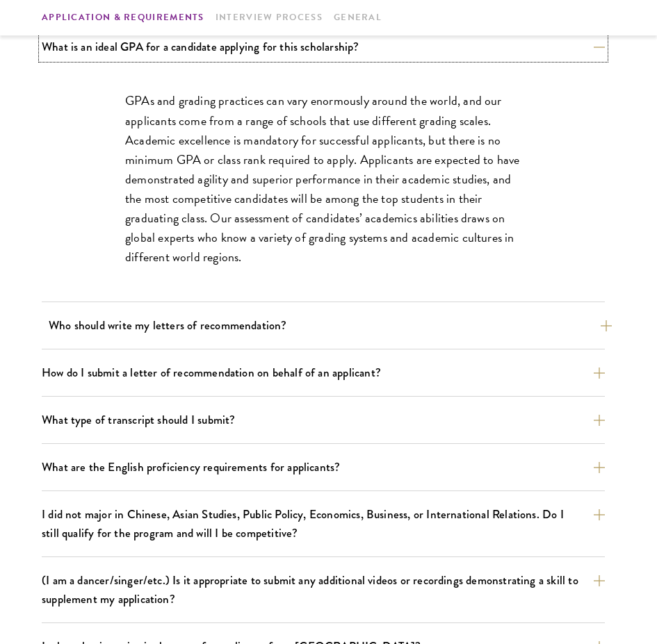 The image size is (657, 644). I want to click on p: GPAs and grading practices can vary enormously around the world, and our applicants come from a r..., so click(323, 178).